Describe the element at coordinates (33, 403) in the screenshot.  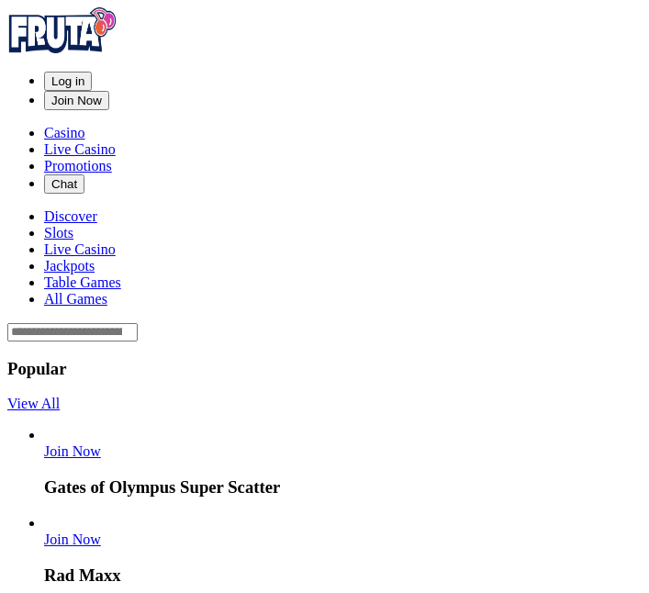
I see `span: View All` at that location.